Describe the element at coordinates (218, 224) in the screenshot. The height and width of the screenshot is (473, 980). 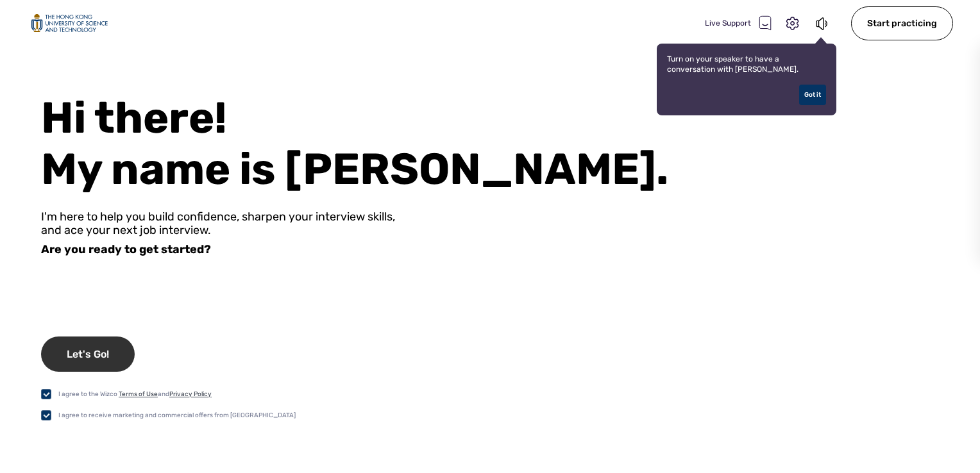
I see `div: I'm here to help you build confidence, sharpen your interview skills, and ace your next job inter...` at that location.